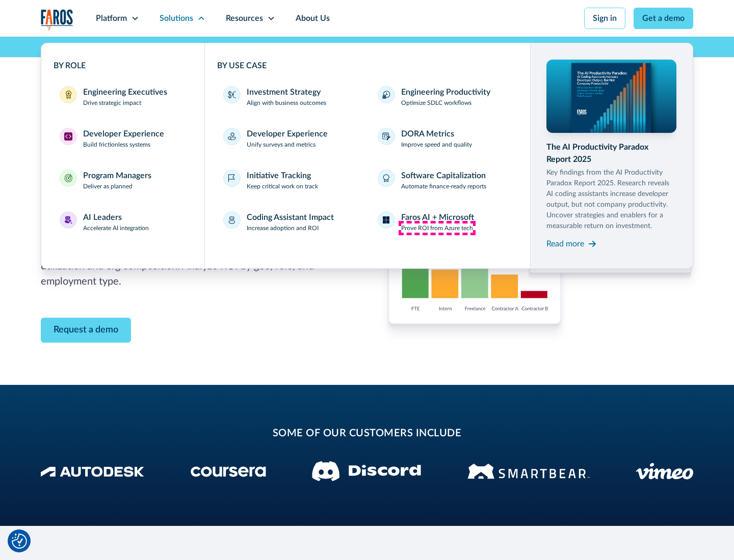 The width and height of the screenshot is (734, 560). Describe the element at coordinates (368, 66) in the screenshot. I see `div: BY USE CASE` at that location.